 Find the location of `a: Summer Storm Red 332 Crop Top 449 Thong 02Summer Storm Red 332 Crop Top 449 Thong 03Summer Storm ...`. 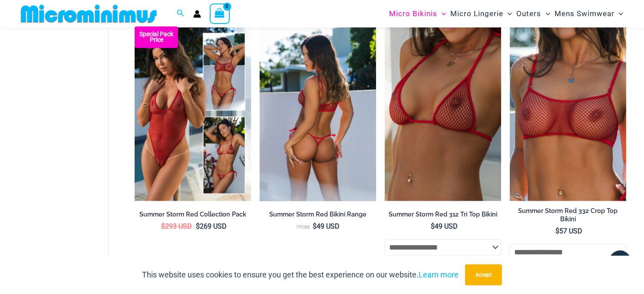

a: Summer Storm Red 332 Crop Top 449 Thong 02Summer Storm Red 332 Crop Top 449 Thong 03Summer Storm ... is located at coordinates (318, 113).